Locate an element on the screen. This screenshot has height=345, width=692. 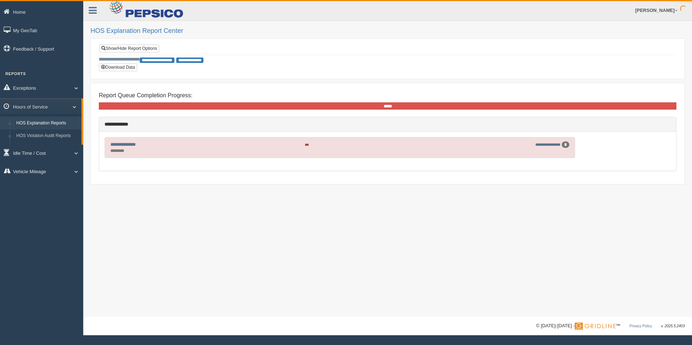
a: HOS Violations is located at coordinates (47, 149).